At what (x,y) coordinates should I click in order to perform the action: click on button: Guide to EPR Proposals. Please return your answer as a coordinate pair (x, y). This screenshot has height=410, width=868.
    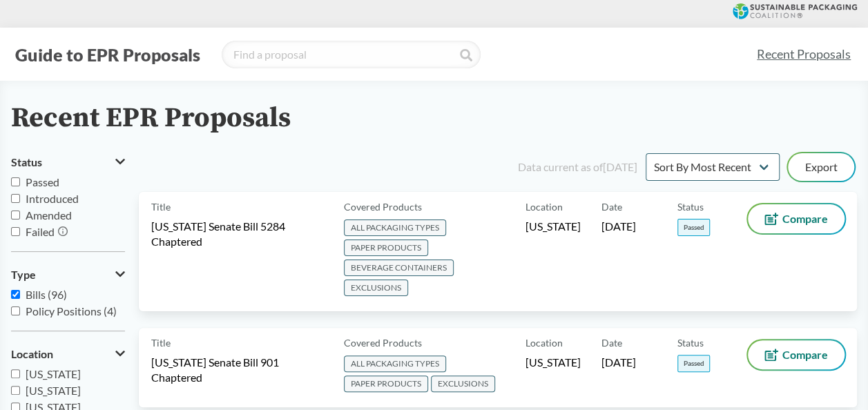
    Looking at the image, I should click on (108, 54).